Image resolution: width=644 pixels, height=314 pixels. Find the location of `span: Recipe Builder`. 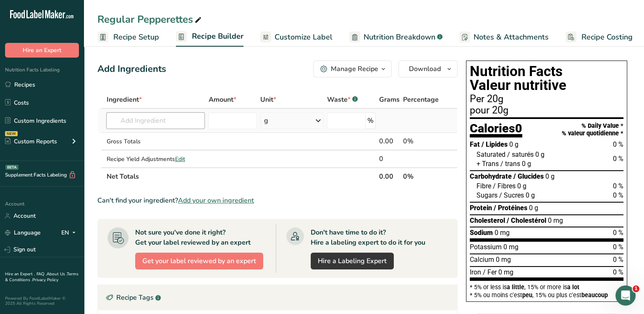

span: Recipe Builder is located at coordinates (218, 36).